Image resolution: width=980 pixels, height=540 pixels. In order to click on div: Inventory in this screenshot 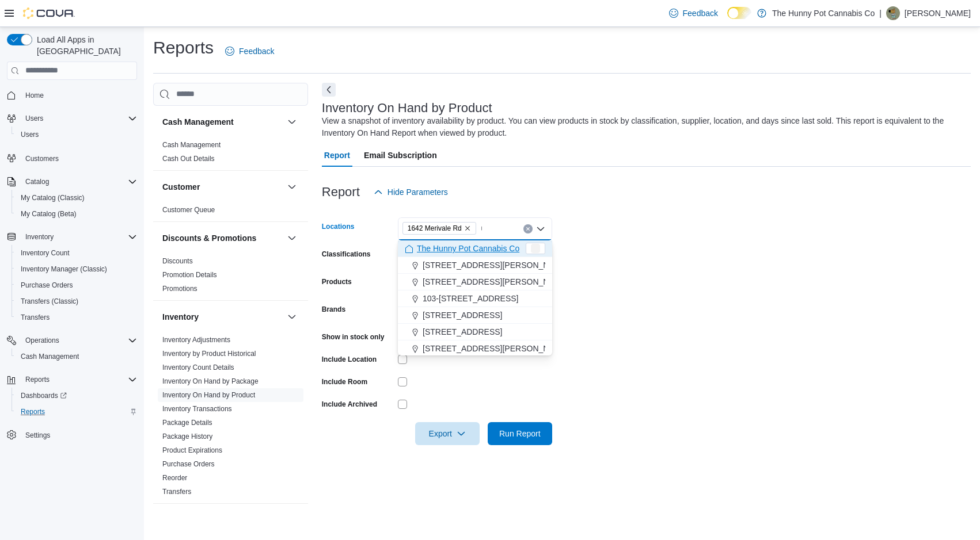, I will do `click(231, 418)`.